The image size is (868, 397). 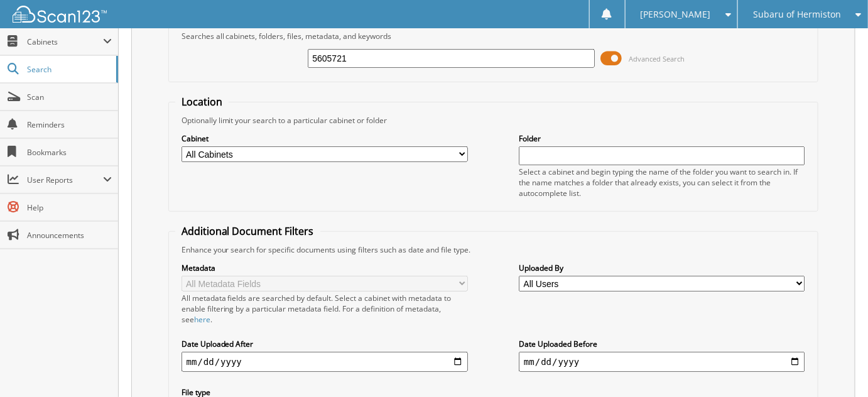 I want to click on div: All metadata fields are searched by default. Select a cabinet with metadata to enable filtering b..., so click(x=325, y=308).